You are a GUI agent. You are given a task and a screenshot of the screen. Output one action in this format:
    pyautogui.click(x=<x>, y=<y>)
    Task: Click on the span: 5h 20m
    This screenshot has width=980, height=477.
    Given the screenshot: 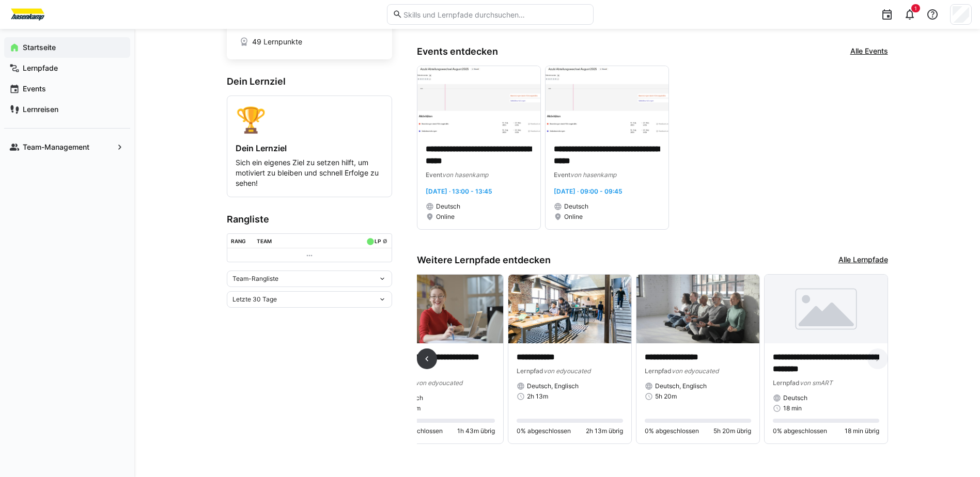 What is the action you would take?
    pyautogui.click(x=666, y=397)
    